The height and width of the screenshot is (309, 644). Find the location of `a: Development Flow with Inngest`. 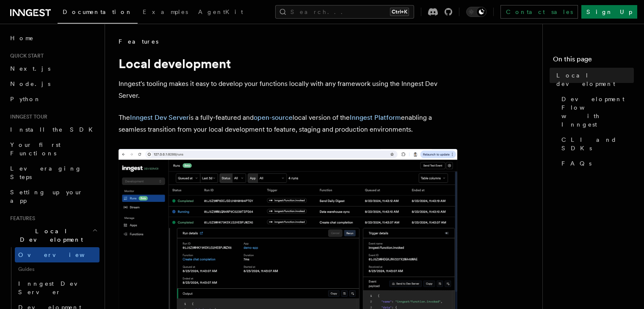

a: Development Flow with Inngest is located at coordinates (596, 112).